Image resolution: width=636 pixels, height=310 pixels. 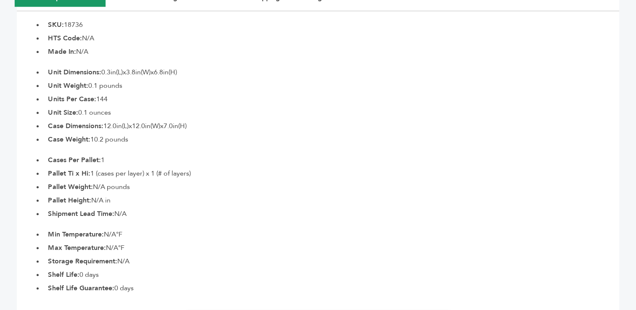 I want to click on b: Storage Requirement:, so click(x=82, y=262).